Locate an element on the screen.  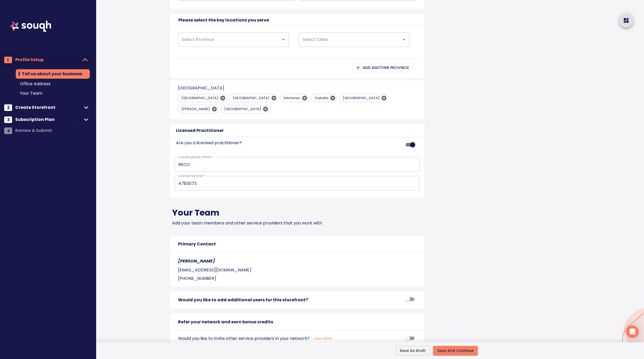
span: Office Address is located at coordinates (53, 84).